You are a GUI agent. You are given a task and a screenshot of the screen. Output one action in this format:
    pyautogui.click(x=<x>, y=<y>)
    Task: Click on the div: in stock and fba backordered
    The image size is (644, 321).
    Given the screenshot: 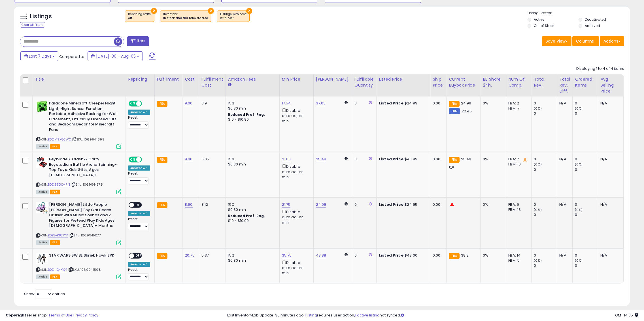 What is the action you would take?
    pyautogui.click(x=186, y=18)
    